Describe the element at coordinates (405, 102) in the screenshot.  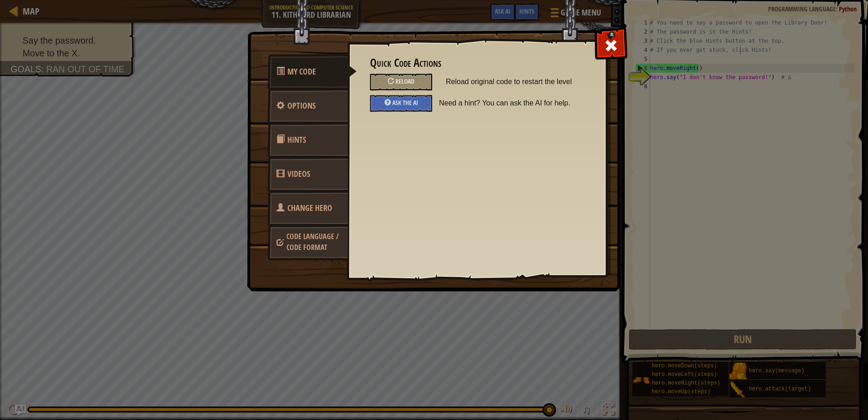
I see `span: Ask the AI` at that location.